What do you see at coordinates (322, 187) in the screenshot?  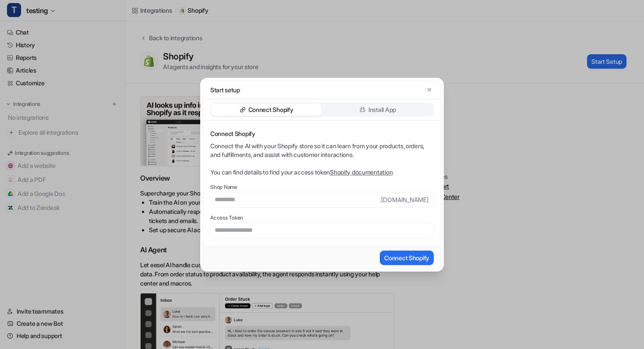 I see `label: Shop Name` at bounding box center [322, 187].